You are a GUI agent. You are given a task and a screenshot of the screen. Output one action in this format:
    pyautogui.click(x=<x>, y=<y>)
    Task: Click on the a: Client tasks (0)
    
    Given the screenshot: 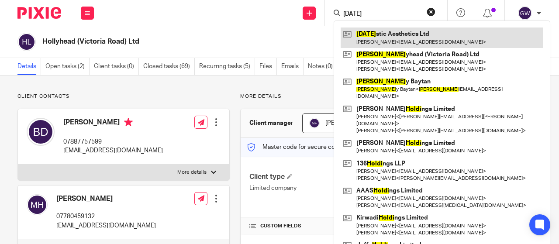 What is the action you would take?
    pyautogui.click(x=116, y=66)
    